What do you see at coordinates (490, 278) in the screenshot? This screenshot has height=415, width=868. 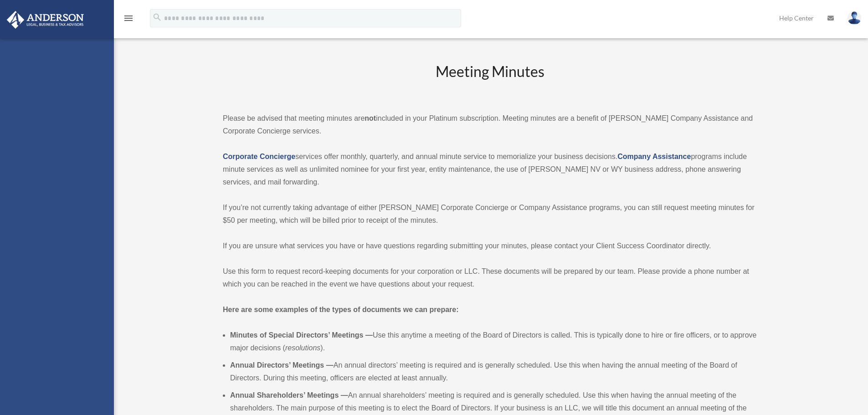 I see `p: Use this form to request record-keeping documents for your corporation or LLC. These documents wi...` at bounding box center [490, 278].